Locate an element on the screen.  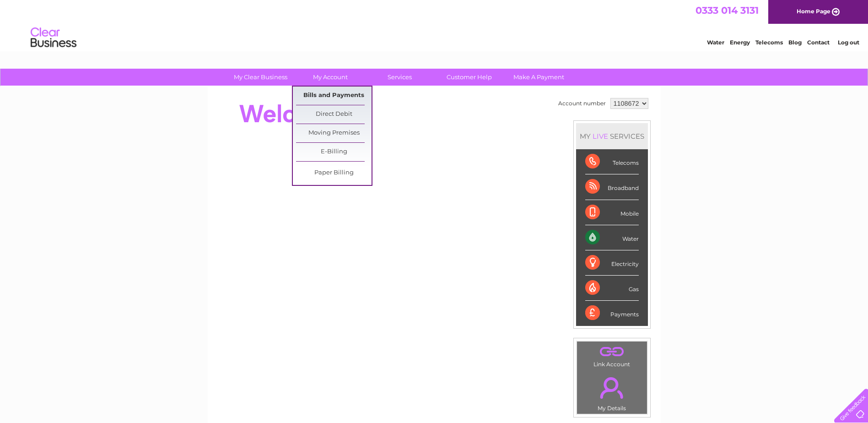
a: E-Billing is located at coordinates (333, 152).